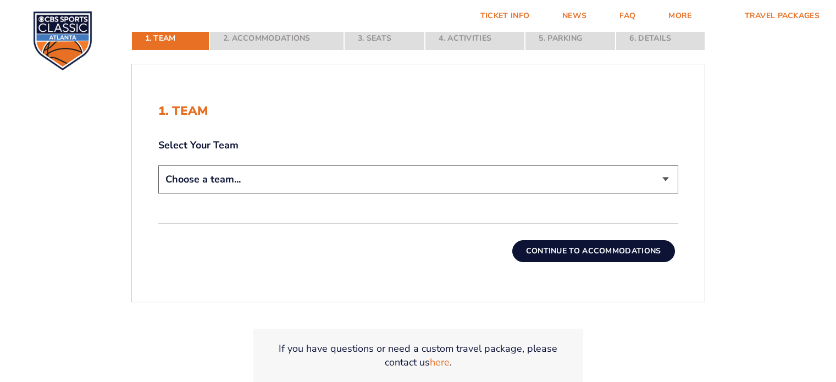  Describe the element at coordinates (418, 145) in the screenshot. I see `label: Select Your Team` at that location.